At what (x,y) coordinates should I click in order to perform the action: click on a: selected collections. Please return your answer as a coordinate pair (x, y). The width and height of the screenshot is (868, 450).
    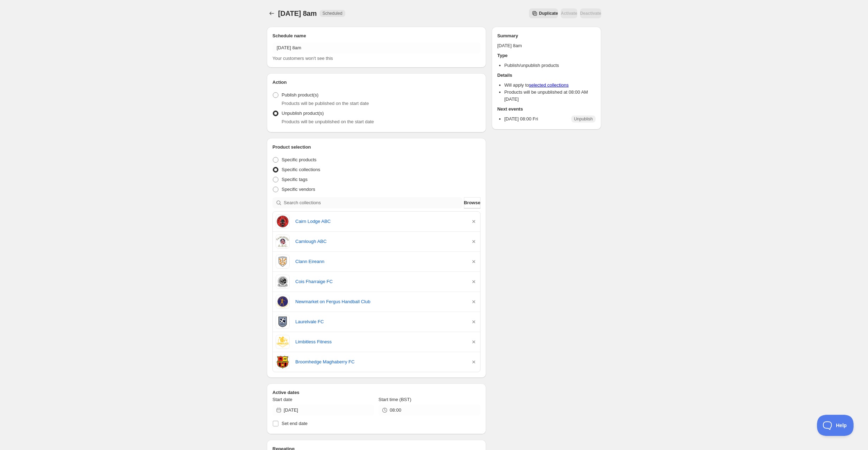
    Looking at the image, I should click on (549, 85).